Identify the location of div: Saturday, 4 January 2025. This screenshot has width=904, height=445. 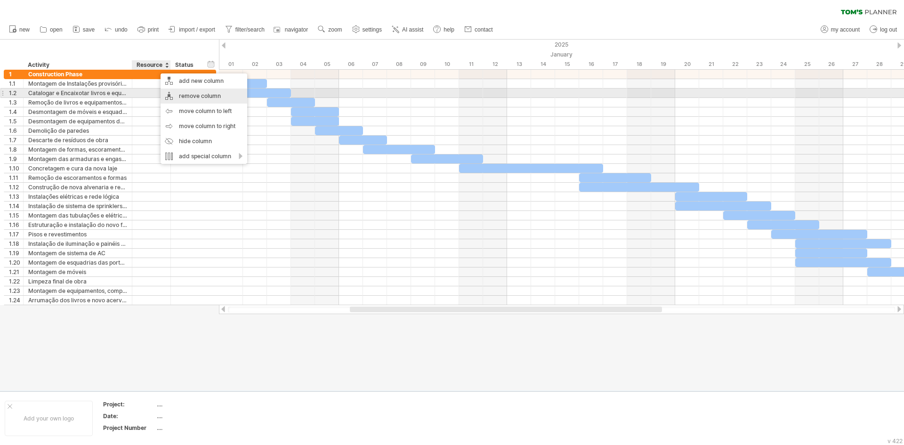
(303, 64).